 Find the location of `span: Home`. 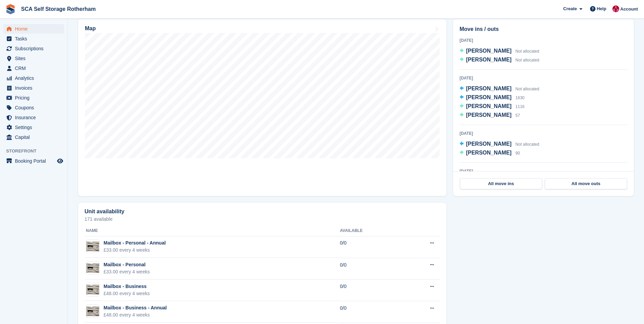

span: Home is located at coordinates (35, 29).